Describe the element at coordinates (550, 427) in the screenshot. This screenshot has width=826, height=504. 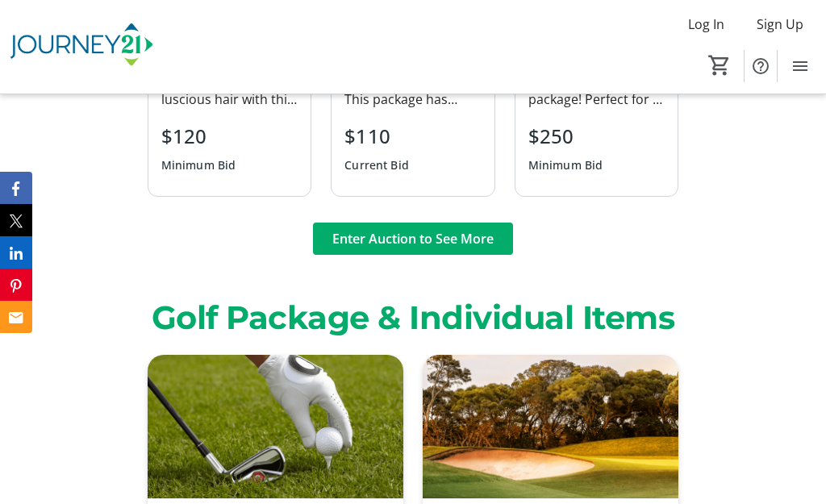
I see `img: Mulligan` at that location.